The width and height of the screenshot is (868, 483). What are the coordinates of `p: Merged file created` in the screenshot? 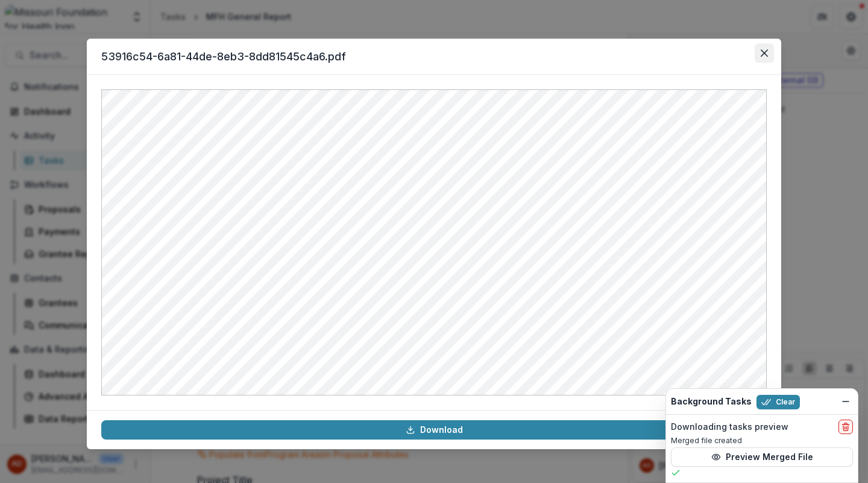 It's located at (762, 441).